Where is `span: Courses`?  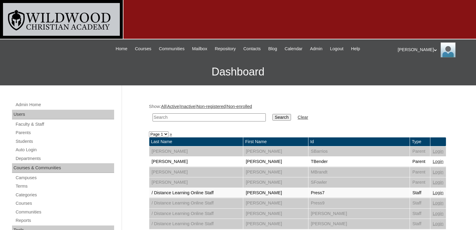 span: Courses is located at coordinates (143, 49).